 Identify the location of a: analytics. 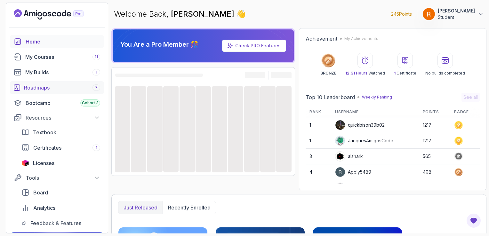
(61, 208).